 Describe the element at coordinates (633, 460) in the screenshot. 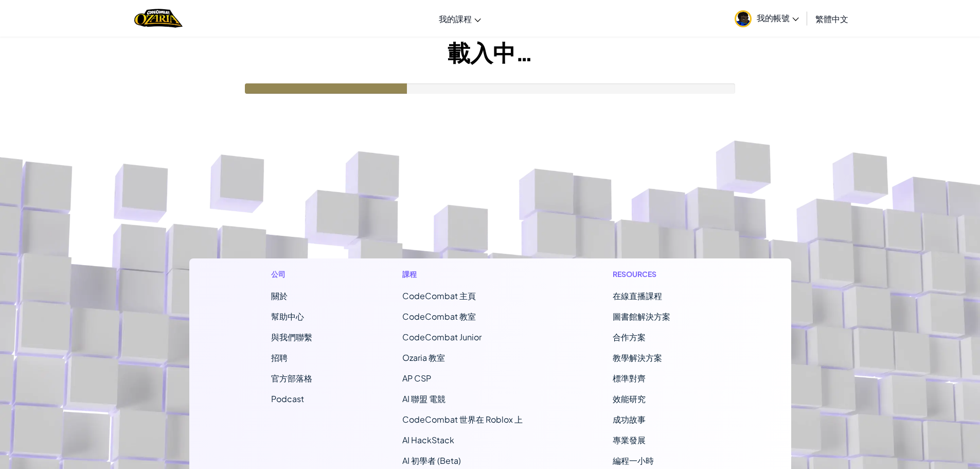

I see `a: 編程一小時` at that location.